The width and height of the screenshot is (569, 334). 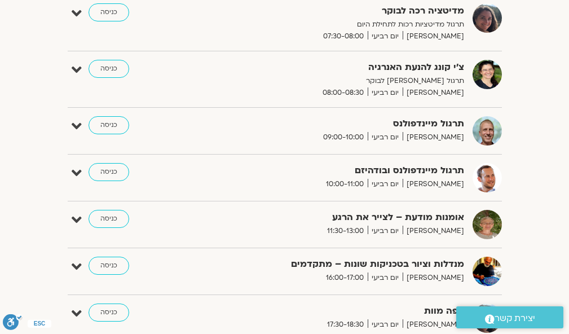 I want to click on span: 09:00-10:00, so click(x=343, y=137).